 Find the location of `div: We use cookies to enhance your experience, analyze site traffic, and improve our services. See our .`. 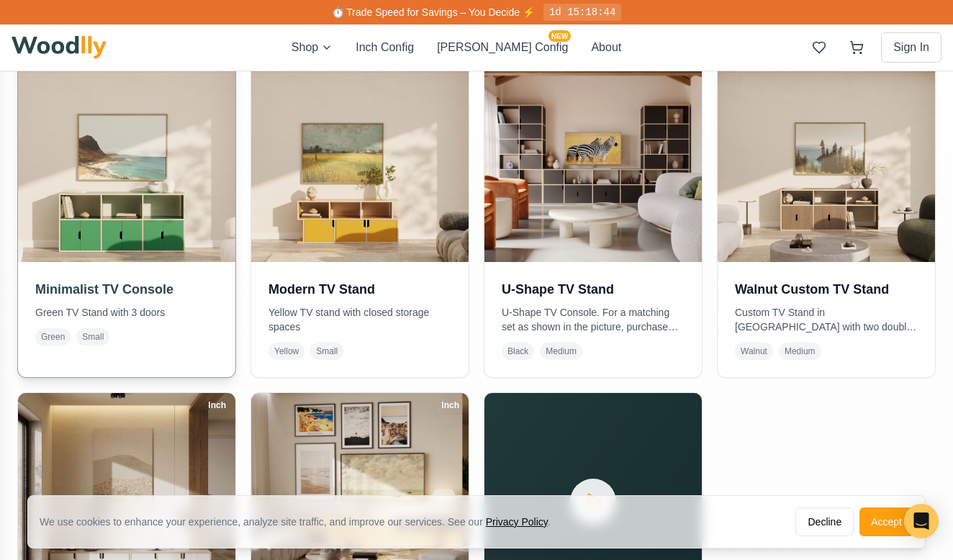

div: We use cookies to enhance your experience, analyze site traffic, and improve our services. See our . is located at coordinates (301, 521).